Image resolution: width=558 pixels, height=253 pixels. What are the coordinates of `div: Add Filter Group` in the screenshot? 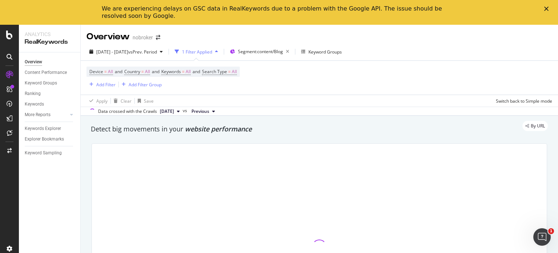 It's located at (145, 84).